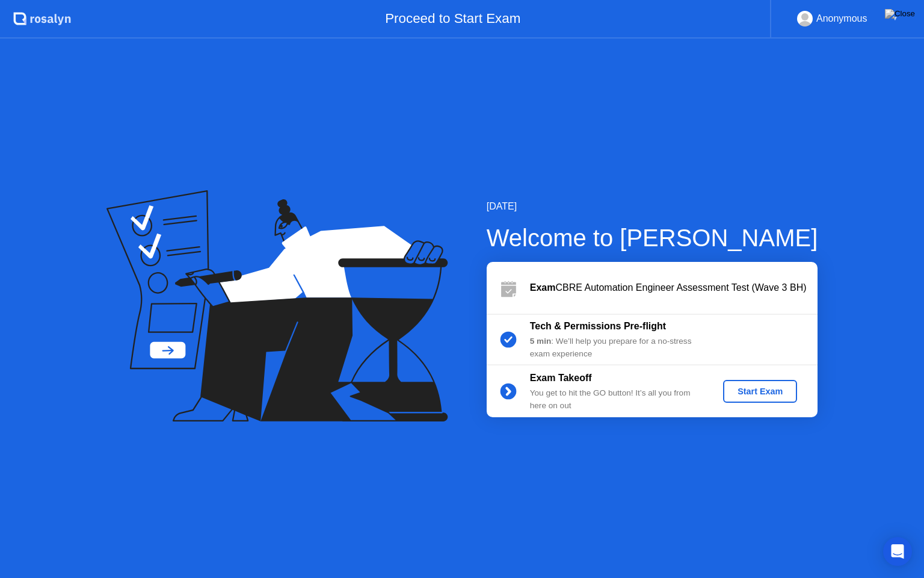  I want to click on b: Tech & Permissions Pre-flight, so click(598, 326).